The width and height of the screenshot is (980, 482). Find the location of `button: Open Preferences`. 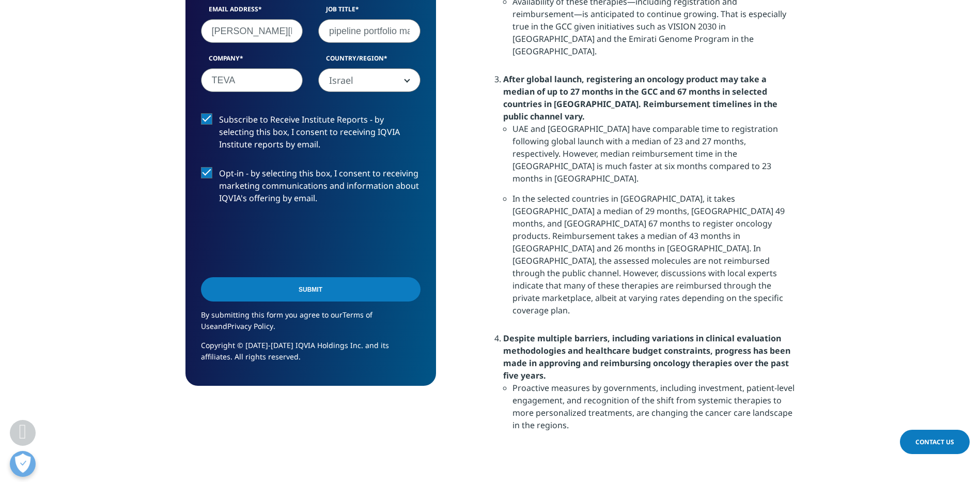

button: Open Preferences is located at coordinates (22, 464).